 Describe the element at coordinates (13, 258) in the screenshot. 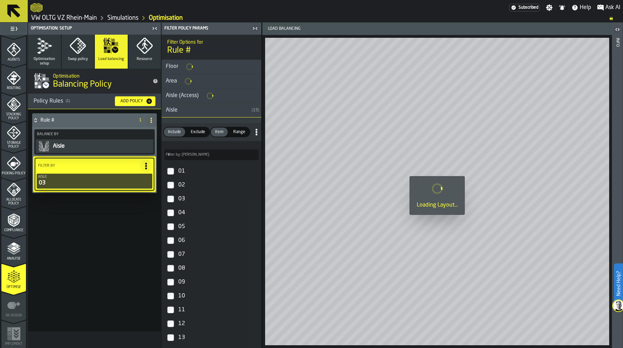

I see `span: Analyse` at that location.